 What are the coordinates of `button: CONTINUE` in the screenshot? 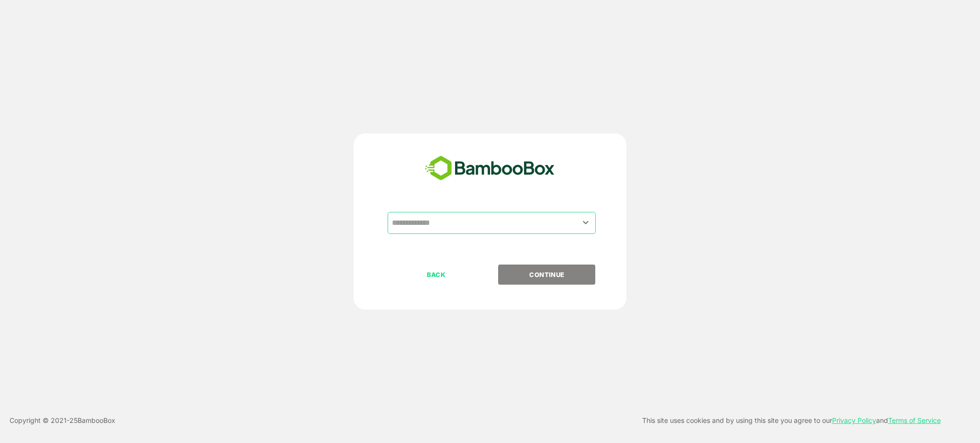 It's located at (547, 274).